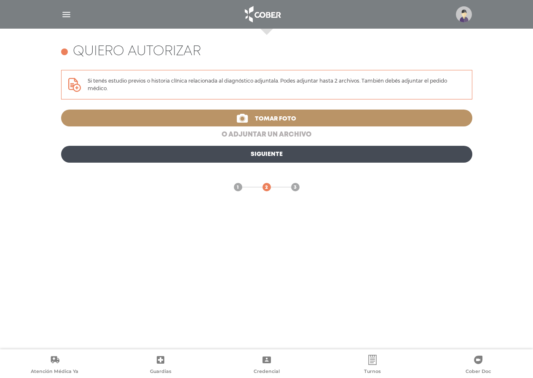 This screenshot has width=533, height=378. What do you see at coordinates (296, 187) in the screenshot?
I see `a: 3` at bounding box center [296, 187].